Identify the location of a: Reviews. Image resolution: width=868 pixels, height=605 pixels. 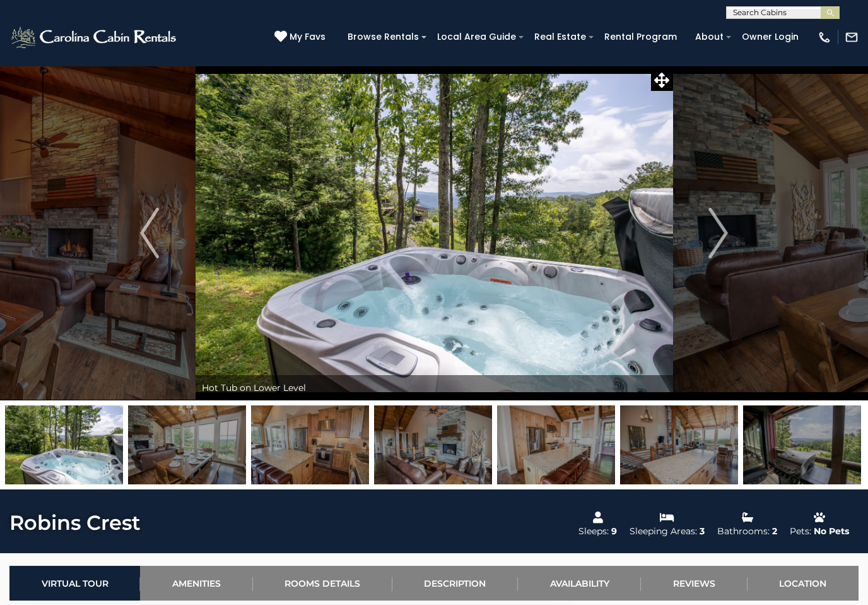
(694, 583).